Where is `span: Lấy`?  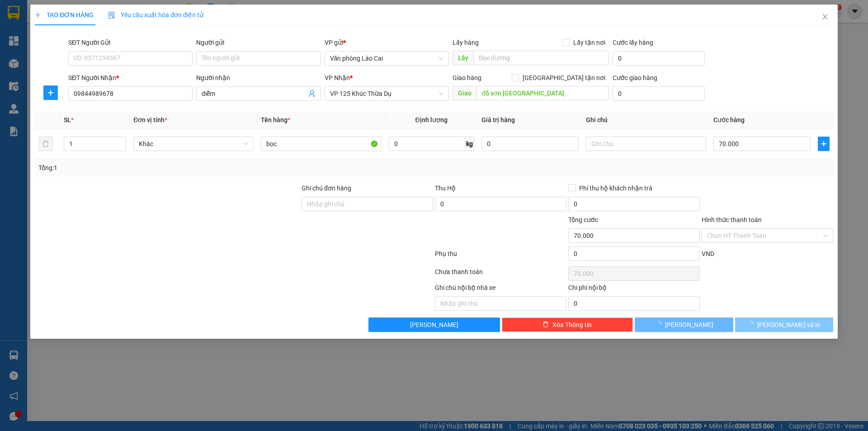
span: Lấy is located at coordinates (463, 58).